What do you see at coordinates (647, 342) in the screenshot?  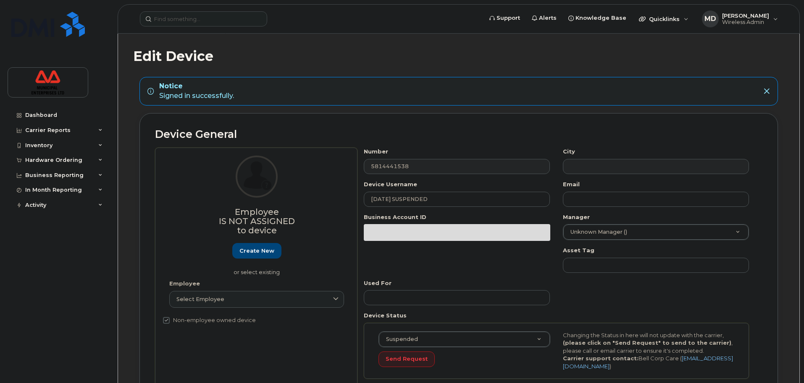 I see `strong: (please click on "Send Request" to send to the carrier)` at bounding box center [647, 342].